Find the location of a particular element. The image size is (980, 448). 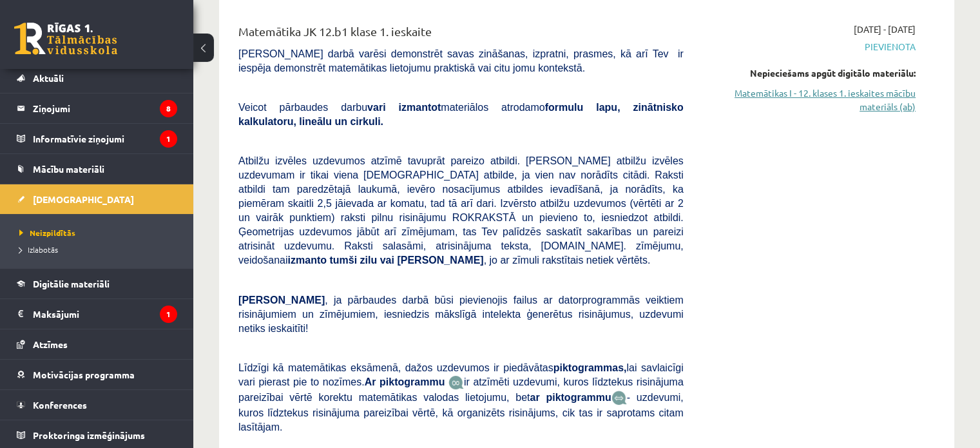

a: Atzīmes is located at coordinates (96, 345).